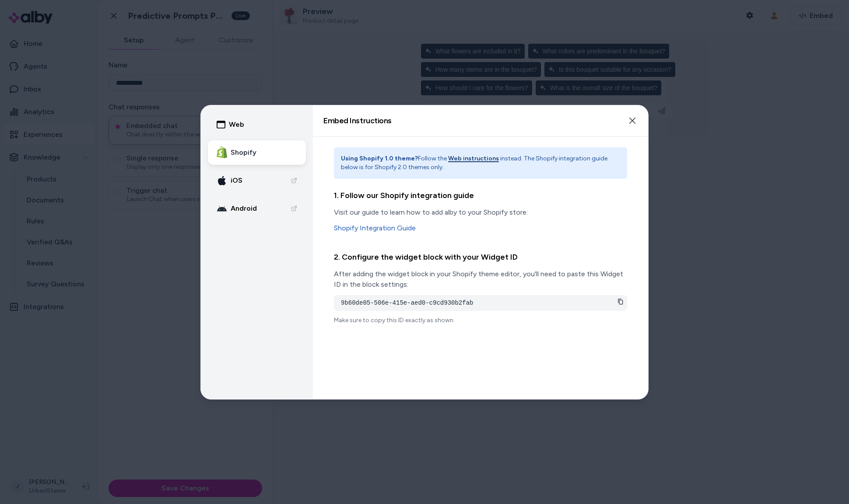  Describe the element at coordinates (222, 152) in the screenshot. I see `img: Shopify Logo` at that location.